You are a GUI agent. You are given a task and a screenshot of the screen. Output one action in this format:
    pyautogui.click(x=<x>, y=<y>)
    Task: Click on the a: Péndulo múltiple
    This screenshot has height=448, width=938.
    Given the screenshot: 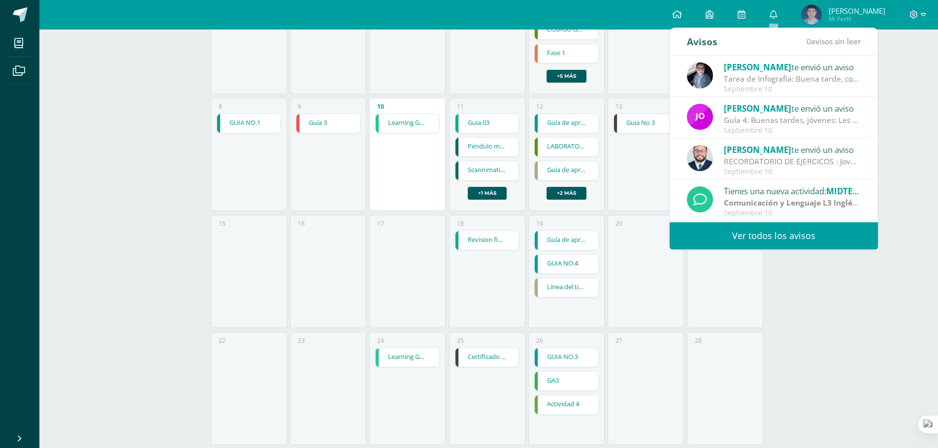 What is the action you would take?
    pyautogui.click(x=487, y=147)
    